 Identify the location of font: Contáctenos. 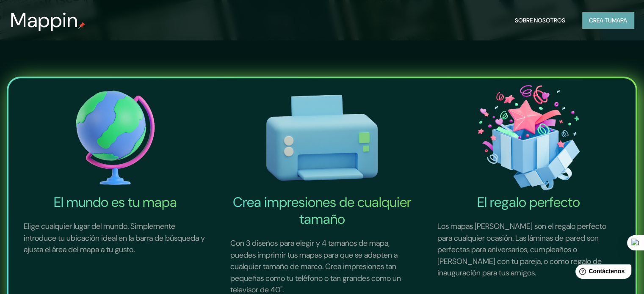
(37, 10).